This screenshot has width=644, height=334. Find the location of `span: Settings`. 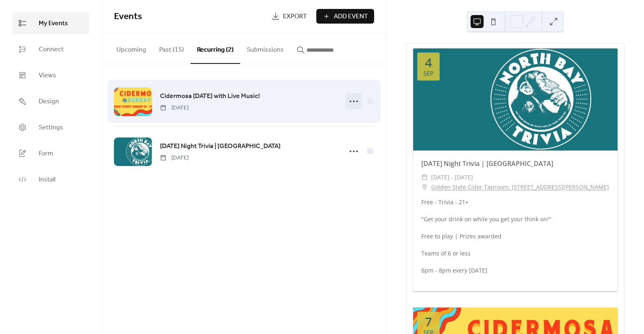

span: Settings is located at coordinates (51, 128).